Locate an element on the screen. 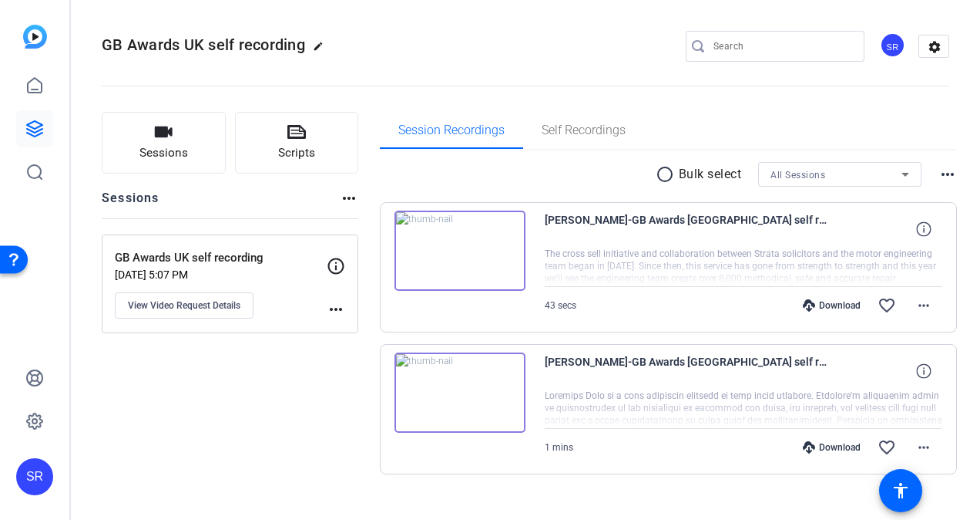 The width and height of the screenshot is (980, 520). span: View Video Request Details is located at coordinates (184, 306).